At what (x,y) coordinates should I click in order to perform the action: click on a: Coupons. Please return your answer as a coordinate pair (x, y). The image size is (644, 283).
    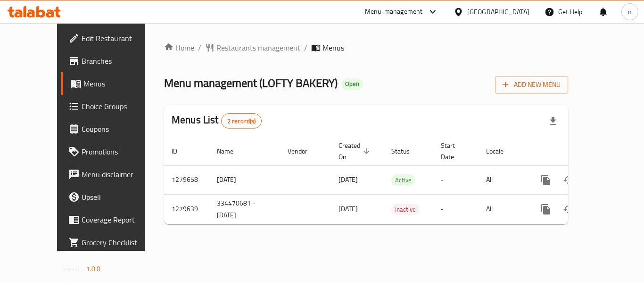
    Looking at the image, I should click on (113, 129).